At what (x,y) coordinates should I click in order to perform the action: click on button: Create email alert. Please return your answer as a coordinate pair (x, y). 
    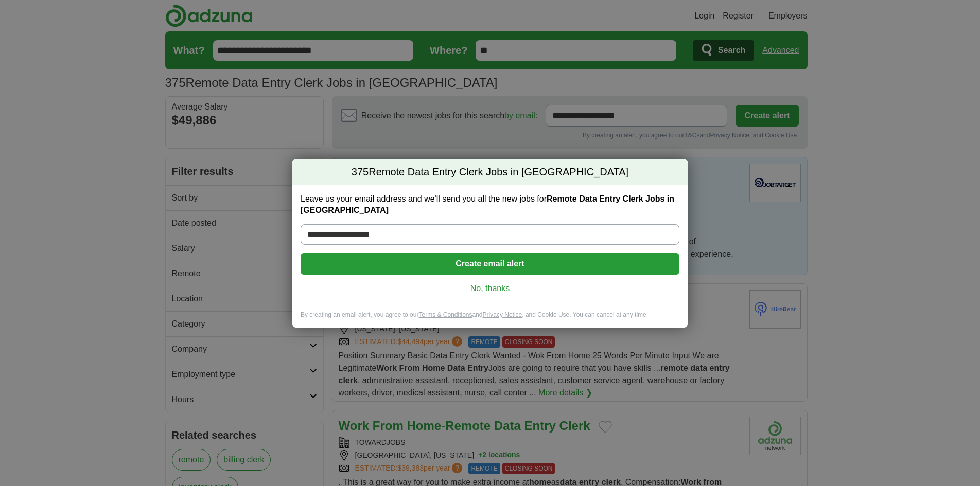
    Looking at the image, I should click on (490, 264).